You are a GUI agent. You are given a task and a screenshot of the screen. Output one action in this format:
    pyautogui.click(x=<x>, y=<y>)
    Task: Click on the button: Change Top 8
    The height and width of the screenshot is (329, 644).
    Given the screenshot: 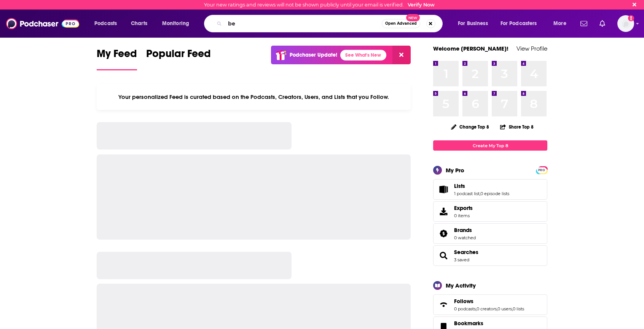 What is the action you would take?
    pyautogui.click(x=470, y=127)
    